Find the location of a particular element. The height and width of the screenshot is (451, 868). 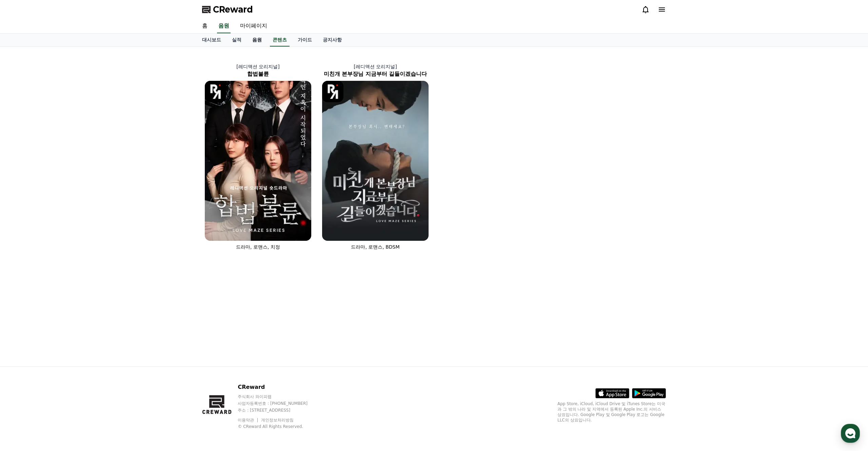

a: 가이드 is located at coordinates (305, 40).